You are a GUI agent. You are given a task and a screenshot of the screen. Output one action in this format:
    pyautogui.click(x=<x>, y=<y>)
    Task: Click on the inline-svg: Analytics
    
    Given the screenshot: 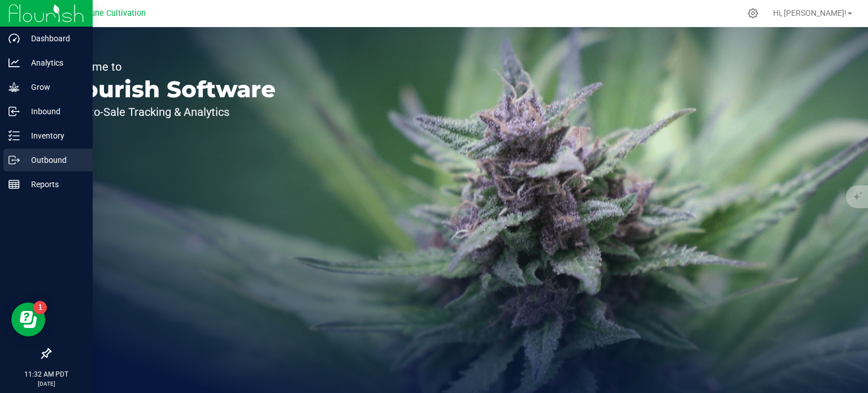 What is the action you would take?
    pyautogui.click(x=14, y=63)
    